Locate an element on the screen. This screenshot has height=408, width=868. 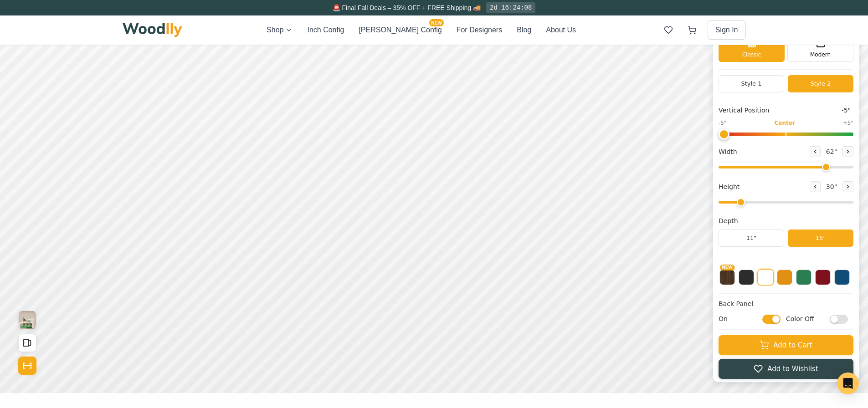
h1: Click to rename is located at coordinates (762, 19).